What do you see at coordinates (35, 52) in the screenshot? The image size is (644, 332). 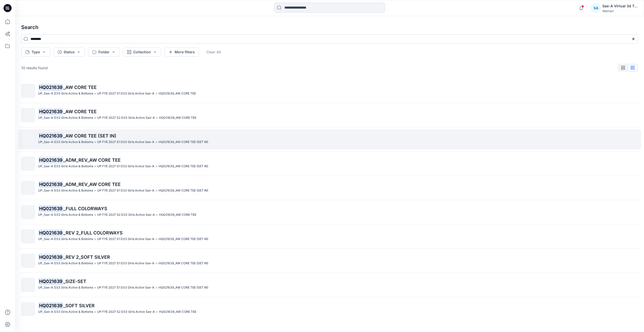 I see `button: Type` at bounding box center [35, 52].